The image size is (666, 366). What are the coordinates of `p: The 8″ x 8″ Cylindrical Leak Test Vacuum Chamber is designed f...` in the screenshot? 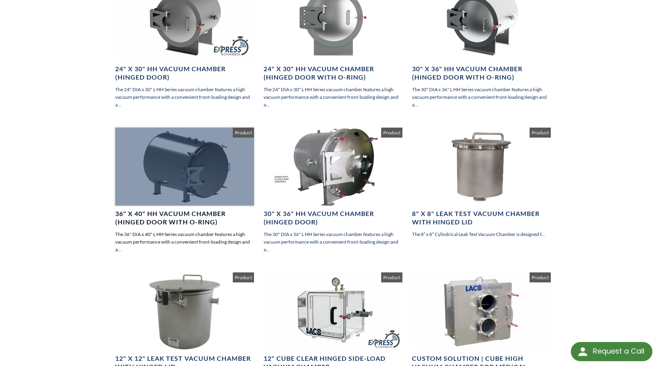 It's located at (481, 234).